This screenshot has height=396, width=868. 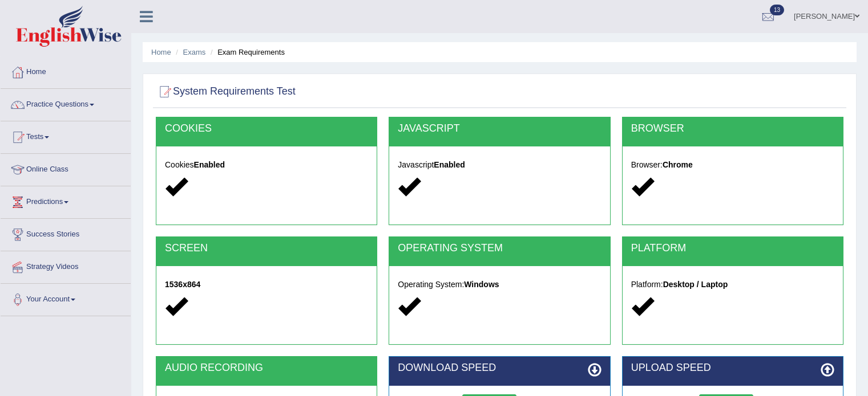 What do you see at coordinates (732, 248) in the screenshot?
I see `h2: PLATFORM` at bounding box center [732, 248].